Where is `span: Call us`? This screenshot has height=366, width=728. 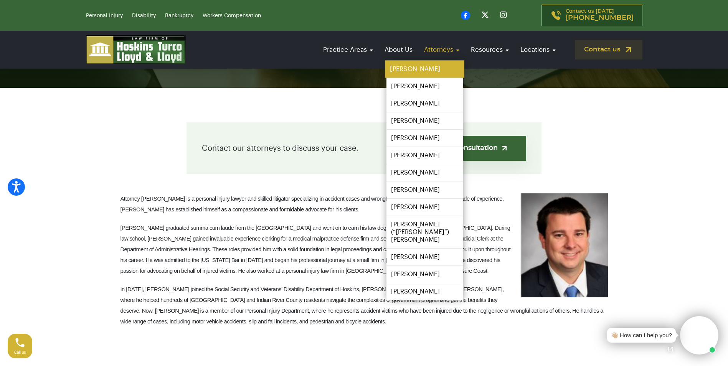 span: Call us is located at coordinates (20, 352).